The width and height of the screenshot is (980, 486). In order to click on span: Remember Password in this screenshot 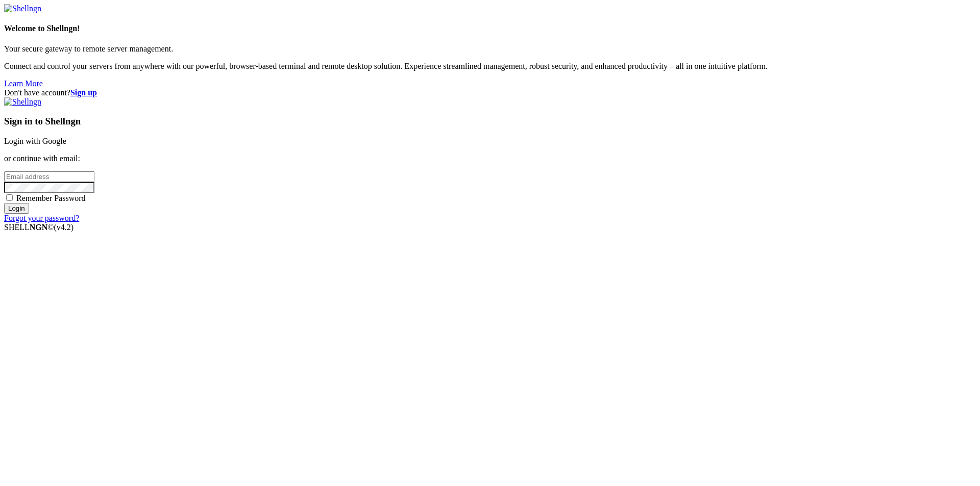, I will do `click(51, 198)`.